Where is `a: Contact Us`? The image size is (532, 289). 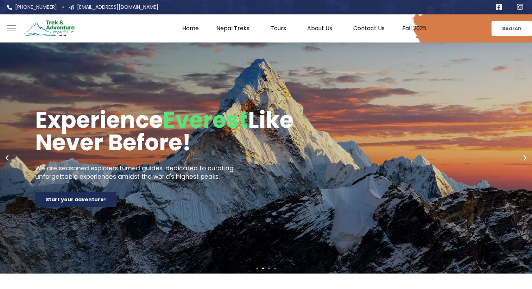 a: Contact Us is located at coordinates (369, 28).